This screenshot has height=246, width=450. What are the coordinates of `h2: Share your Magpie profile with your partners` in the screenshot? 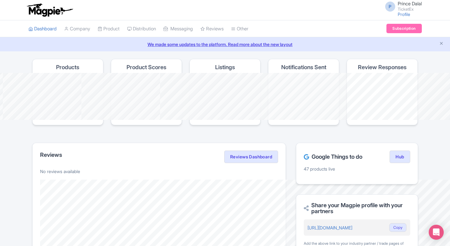 It's located at (356, 208).